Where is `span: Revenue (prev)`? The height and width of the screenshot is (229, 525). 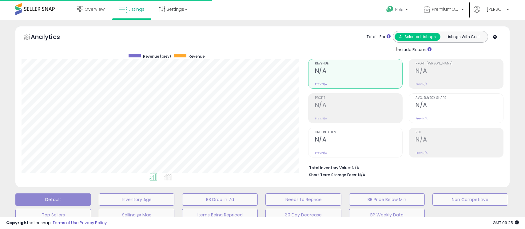
span: Revenue (prev) is located at coordinates (157, 56).